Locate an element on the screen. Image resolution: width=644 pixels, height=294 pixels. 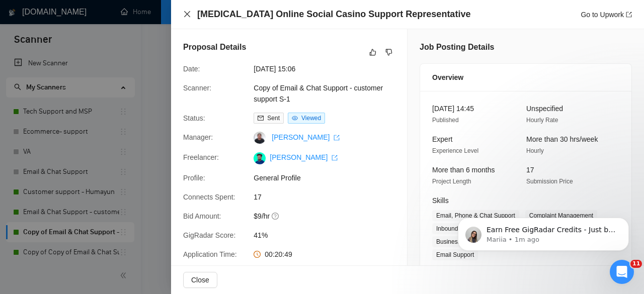
span: More than 30 hrs/week is located at coordinates (563, 139).